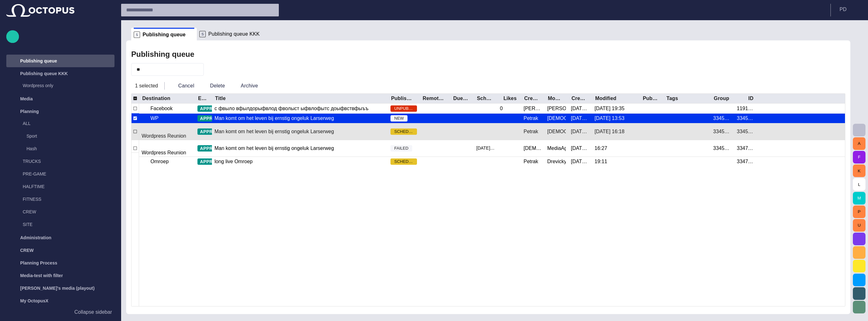 The width and height of the screenshot is (868, 321). I want to click on button: Archive, so click(245, 86).